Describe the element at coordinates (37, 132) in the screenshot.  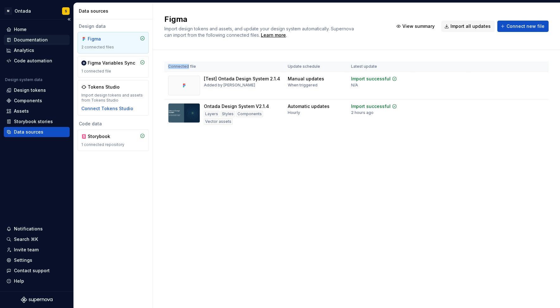
I see `a: Data sources` at that location.